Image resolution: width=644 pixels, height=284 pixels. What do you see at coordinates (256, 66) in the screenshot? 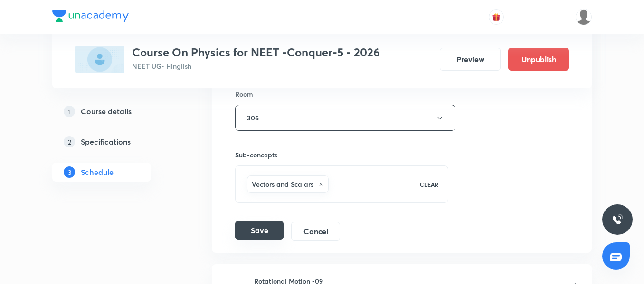
I see `p: NEET UG • Hinglish` at bounding box center [256, 66].